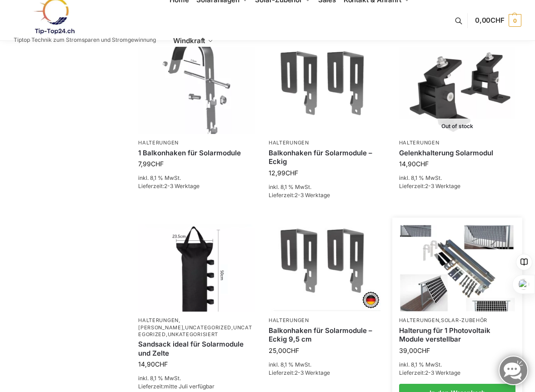  Describe the element at coordinates (327, 90) in the screenshot. I see `img: Balkonhaken für Solarmodule - Eckig` at that location.